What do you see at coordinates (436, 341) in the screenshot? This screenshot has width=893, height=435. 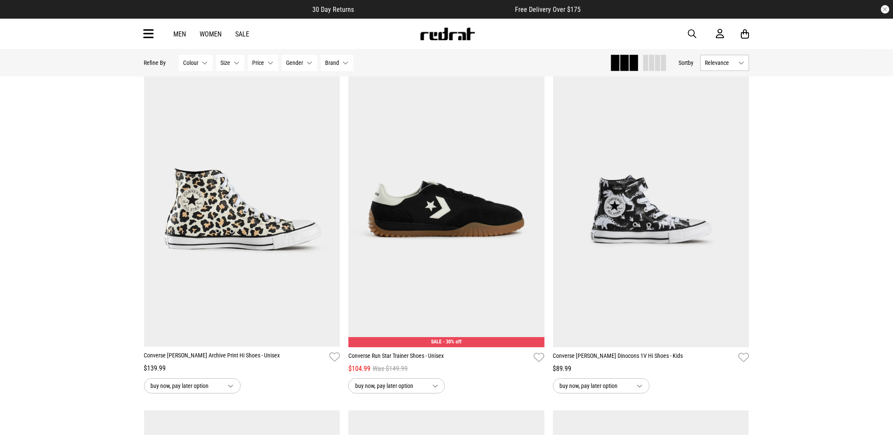 I see `span: SALE` at bounding box center [436, 341].